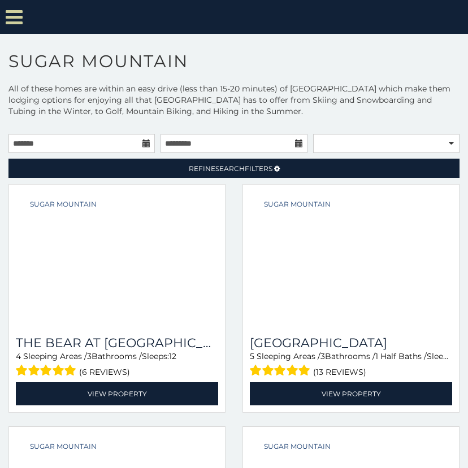 The image size is (468, 468). What do you see at coordinates (252, 357) in the screenshot?
I see `span: 5` at bounding box center [252, 357].